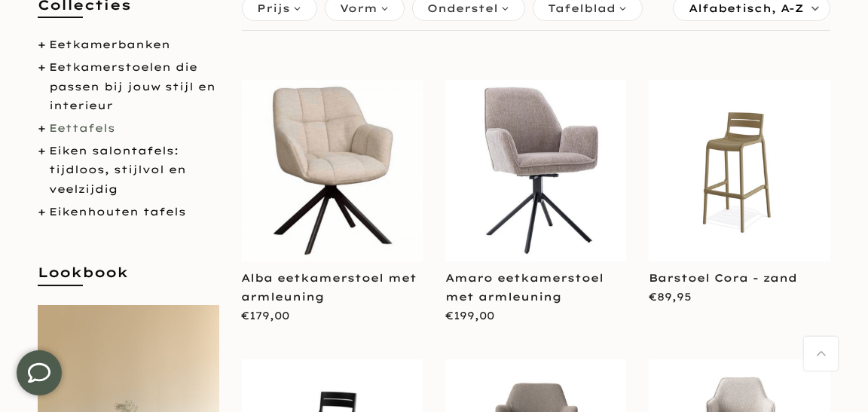 Image resolution: width=868 pixels, height=412 pixels. Describe the element at coordinates (118, 211) in the screenshot. I see `a: Eikenhouten tafels` at that location.